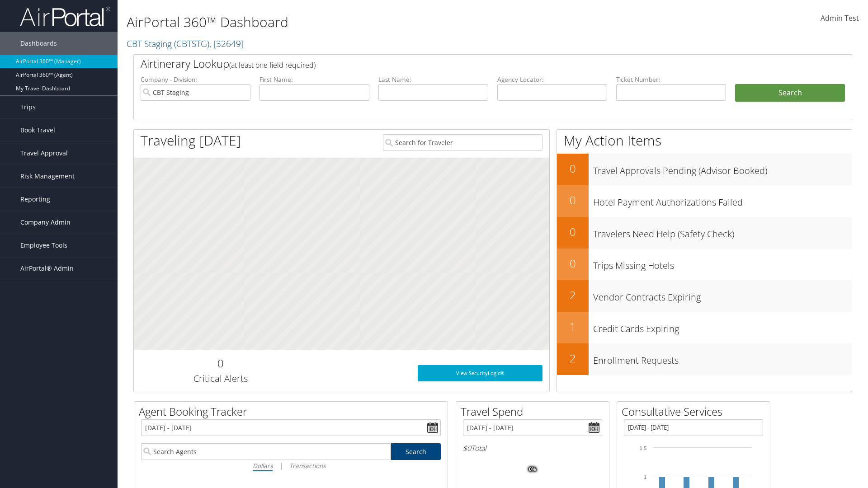  I want to click on span: Admin Test, so click(840, 18).